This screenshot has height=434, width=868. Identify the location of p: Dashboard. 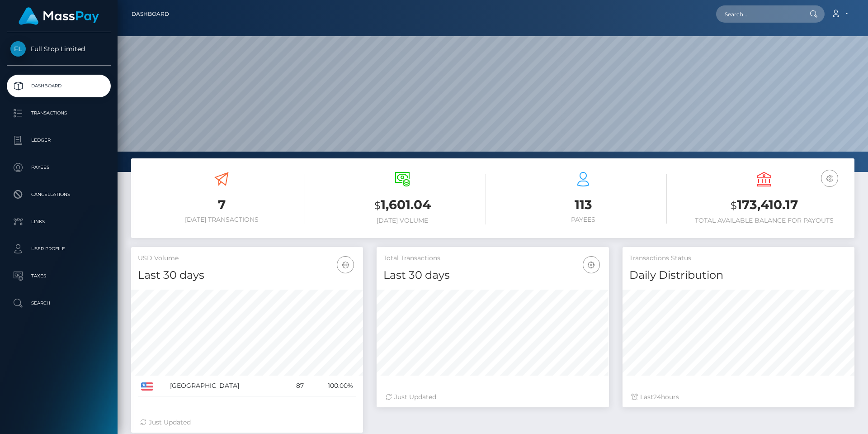
(59, 86).